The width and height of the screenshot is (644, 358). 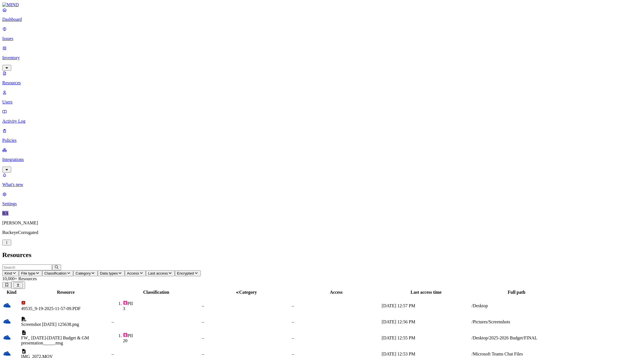 I want to click on div: Access, so click(x=336, y=293).